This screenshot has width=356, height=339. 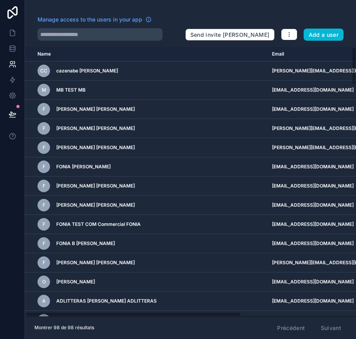 What do you see at coordinates (44, 90) in the screenshot?
I see `span: M` at bounding box center [44, 90].